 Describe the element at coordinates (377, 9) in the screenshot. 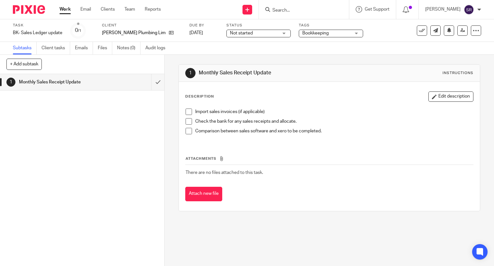

I see `span: Get Support` at that location.